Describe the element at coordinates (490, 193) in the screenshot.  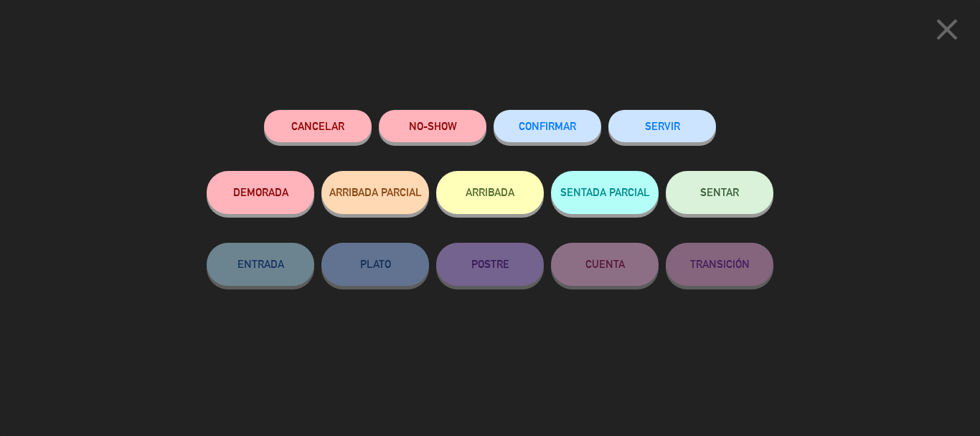
I see `button: ARRIBADA` at that location.